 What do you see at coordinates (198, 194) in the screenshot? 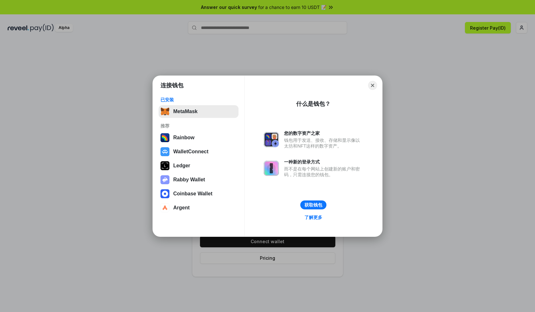
I see `button: Coinbase Wallet` at bounding box center [198, 194].